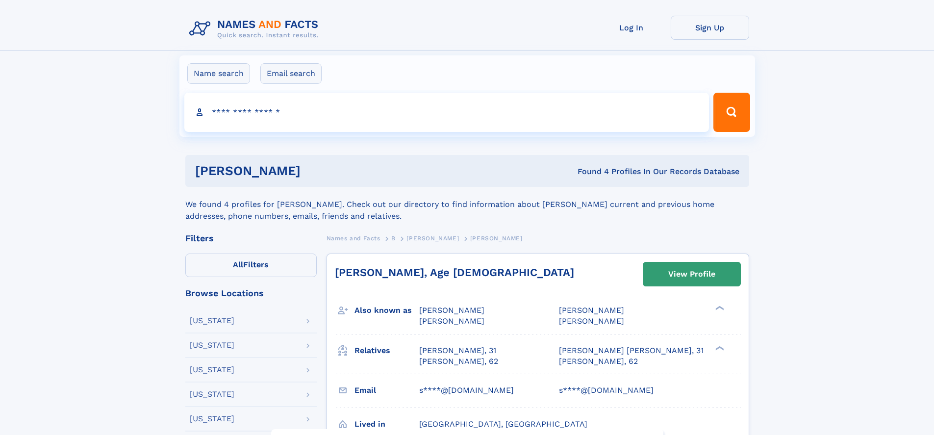  I want to click on a: View Profile, so click(692, 274).